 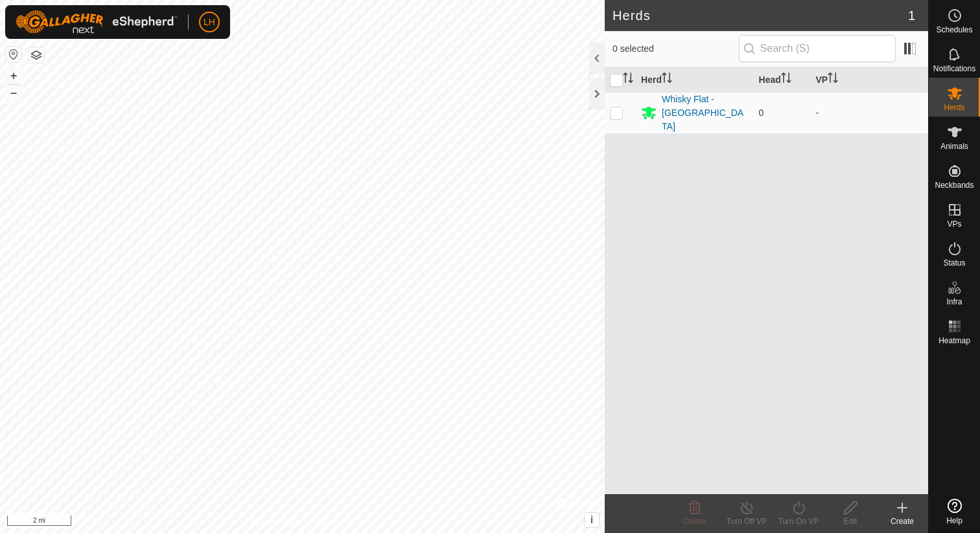 What do you see at coordinates (902, 521) in the screenshot?
I see `div: Create` at bounding box center [902, 521].